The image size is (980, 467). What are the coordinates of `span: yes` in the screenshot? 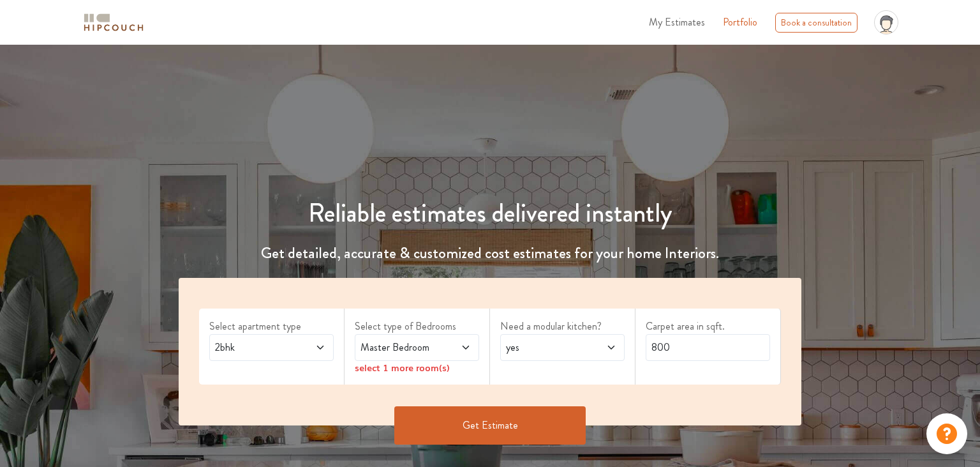 It's located at (546, 347).